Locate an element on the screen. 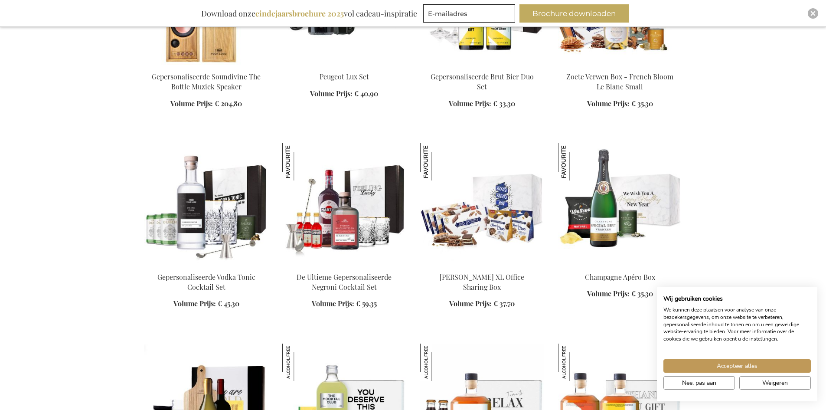 This screenshot has width=826, height=410. a: Gepersonaliseerde Soundivine The Bottle Muziek Speaker is located at coordinates (206, 82).